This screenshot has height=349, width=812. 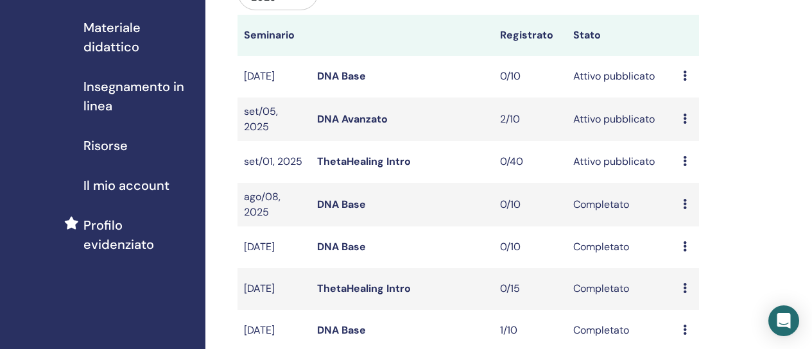 What do you see at coordinates (274, 35) in the screenshot?
I see `th: Seminario` at bounding box center [274, 35].